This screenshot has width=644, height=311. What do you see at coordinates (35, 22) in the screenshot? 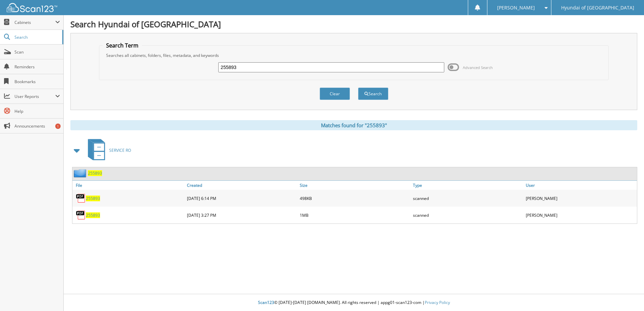
I see `span: Cabinets` at bounding box center [35, 22].